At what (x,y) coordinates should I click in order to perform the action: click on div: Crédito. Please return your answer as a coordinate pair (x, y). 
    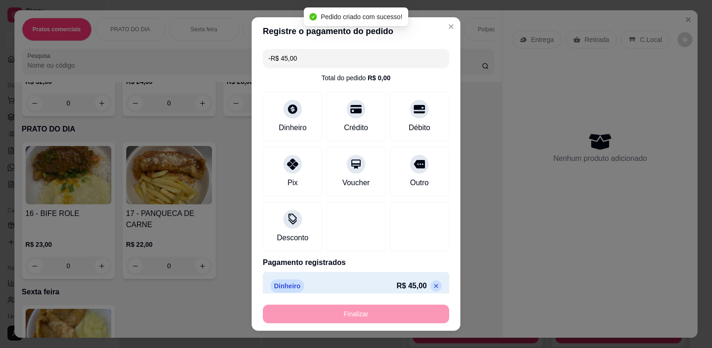
    Looking at the image, I should click on (356, 128).